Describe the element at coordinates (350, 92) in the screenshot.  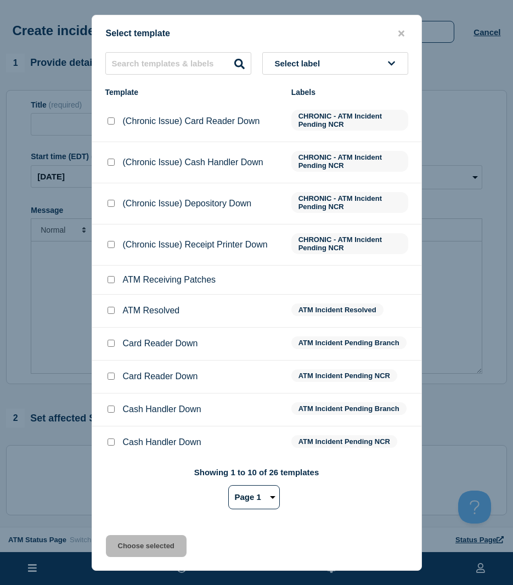
I see `div: Labels` at that location.